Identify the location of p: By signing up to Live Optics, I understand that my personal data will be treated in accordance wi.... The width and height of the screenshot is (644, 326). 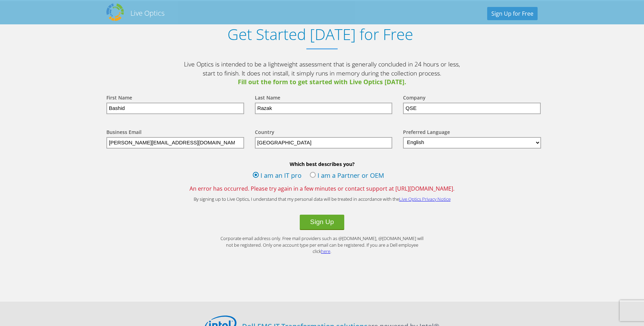
(322, 199).